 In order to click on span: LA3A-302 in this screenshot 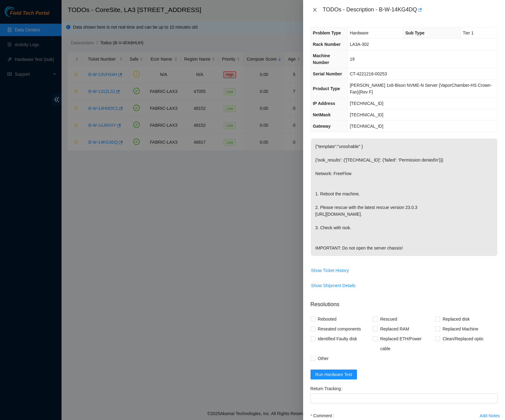, I will do `click(359, 44)`.